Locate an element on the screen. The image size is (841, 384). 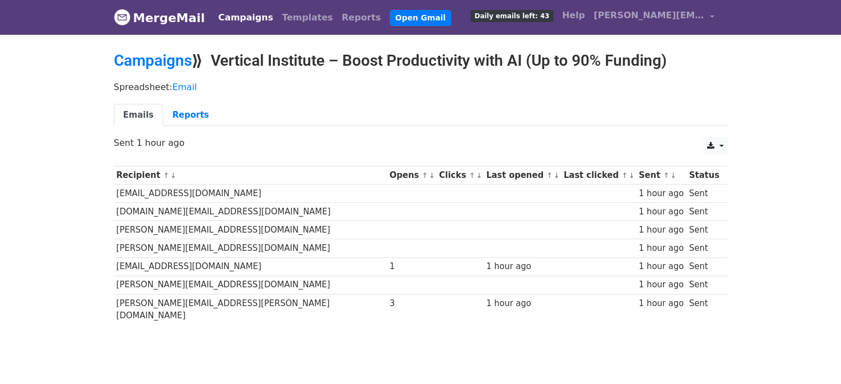
th: Clicks is located at coordinates (459, 175).